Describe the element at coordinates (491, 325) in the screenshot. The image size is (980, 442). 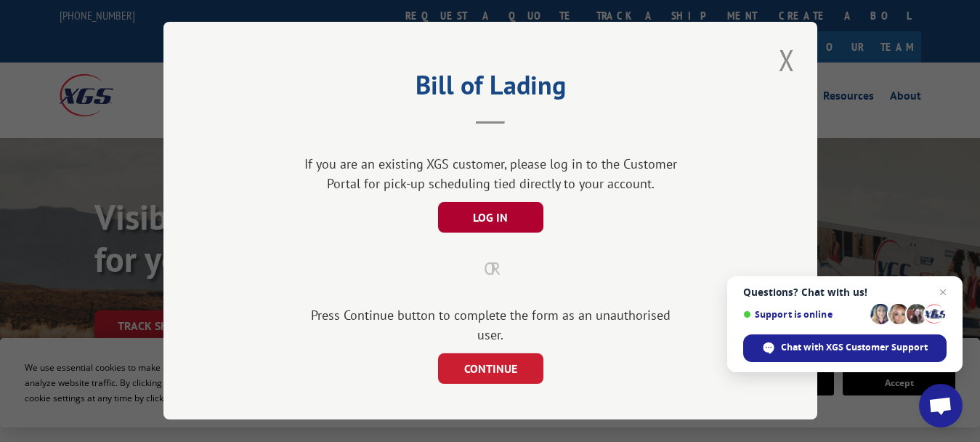
I see `div: Press Continue button to complete the form as an unauthorised user.` at that location.